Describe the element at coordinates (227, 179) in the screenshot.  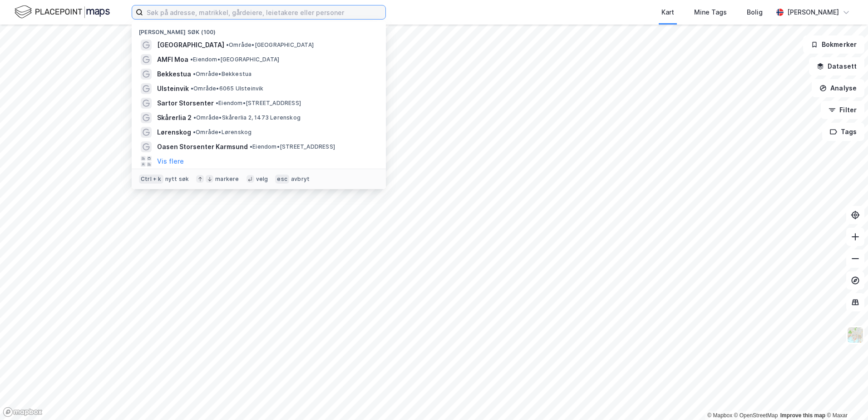
I see `div: markere` at that location.